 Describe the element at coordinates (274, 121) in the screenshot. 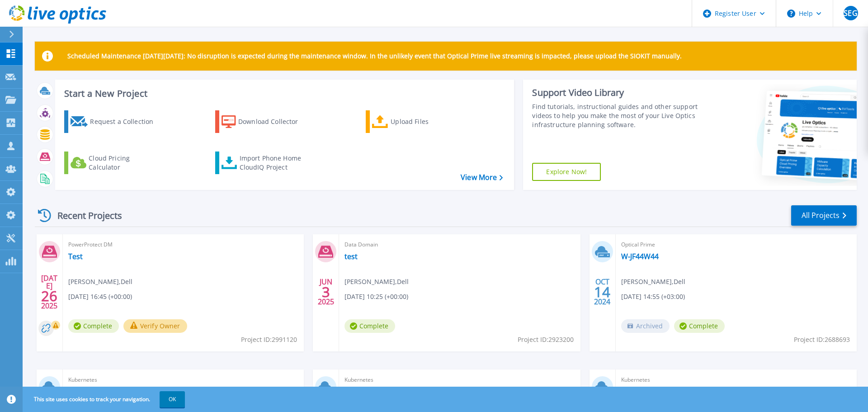

I see `div: Download Collector` at that location.